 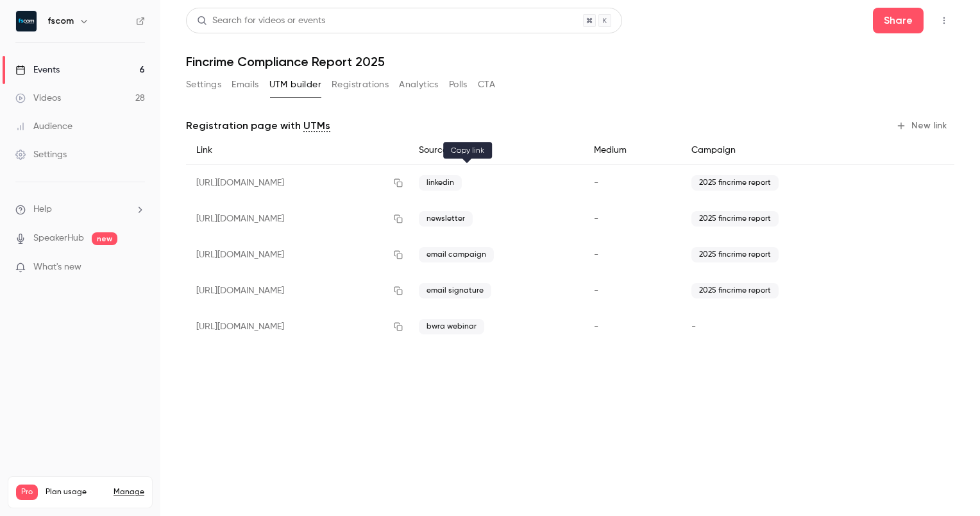 I want to click on a: SpeakerHub, so click(x=58, y=238).